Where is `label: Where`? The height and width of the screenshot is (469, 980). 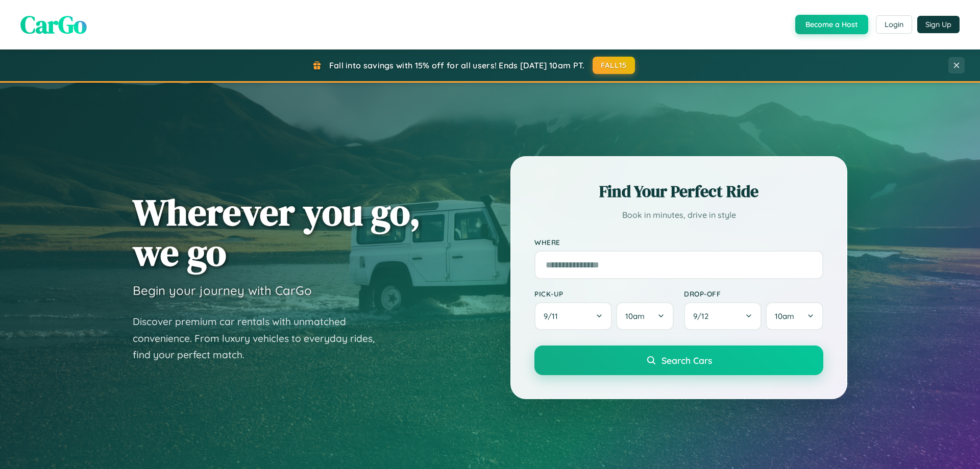 label: Where is located at coordinates (678, 242).